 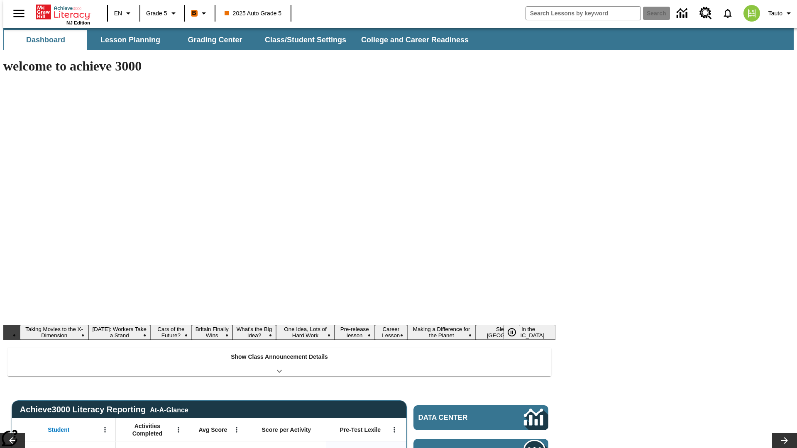 What do you see at coordinates (147, 430) in the screenshot?
I see `span: Activities Completed` at bounding box center [147, 430].